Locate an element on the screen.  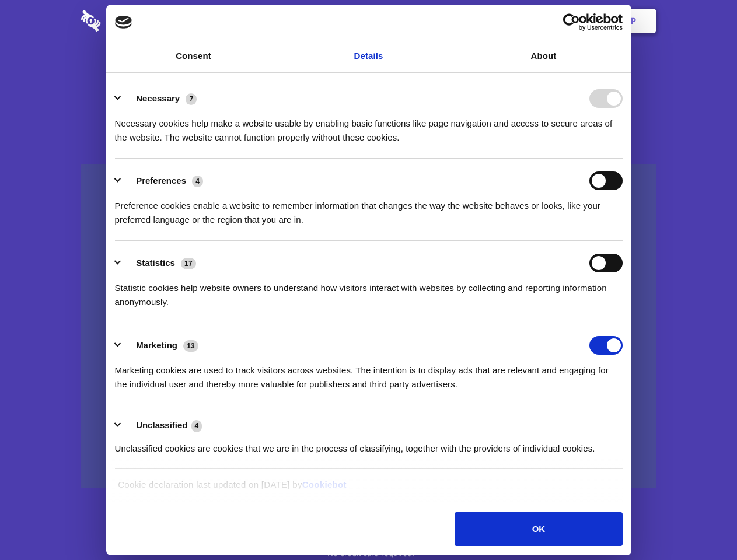
img: logo-wordmark-white-trans-d4663122ce5f474addd5e946df7df03e33cb6a1c49d2221995e7729f52c070b2.svg is located at coordinates (131, 21).